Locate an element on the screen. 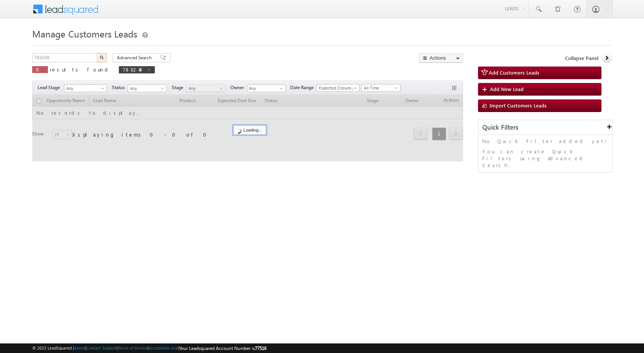 This screenshot has width=644, height=353. span: 783249 is located at coordinates (133, 69).